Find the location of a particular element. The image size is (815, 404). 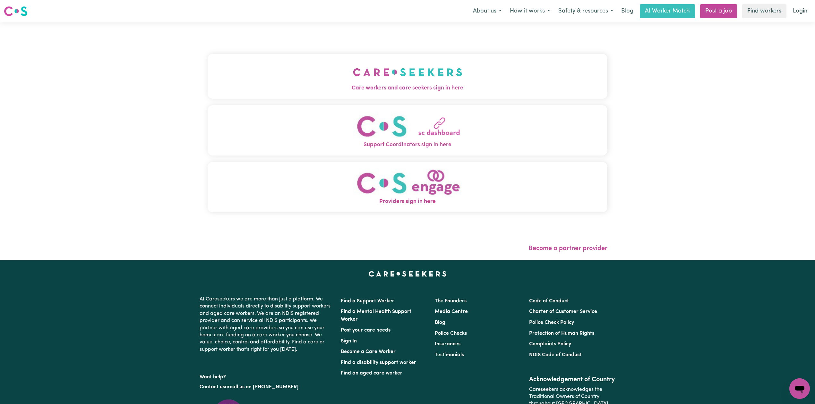

a: Become a partner provider is located at coordinates (568, 249).